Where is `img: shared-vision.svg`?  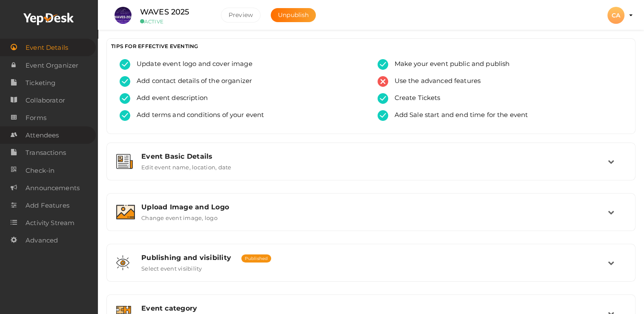 img: shared-vision.svg is located at coordinates (122, 262).